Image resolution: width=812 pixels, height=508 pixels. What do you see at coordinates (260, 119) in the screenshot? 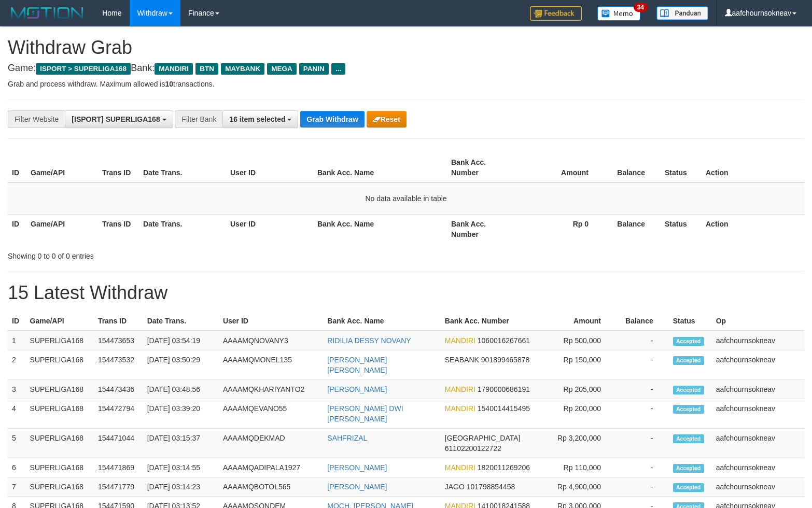
I see `button: 16 item selected` at bounding box center [260, 119].